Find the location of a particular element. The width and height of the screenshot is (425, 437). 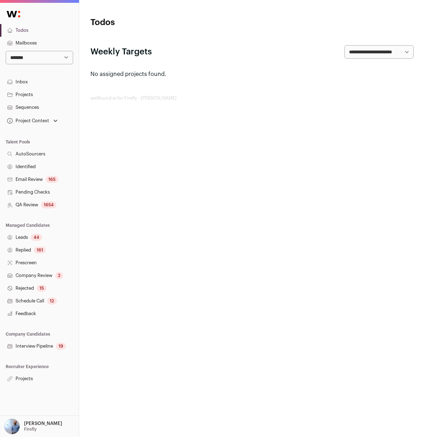

div: 44 is located at coordinates (36, 237).